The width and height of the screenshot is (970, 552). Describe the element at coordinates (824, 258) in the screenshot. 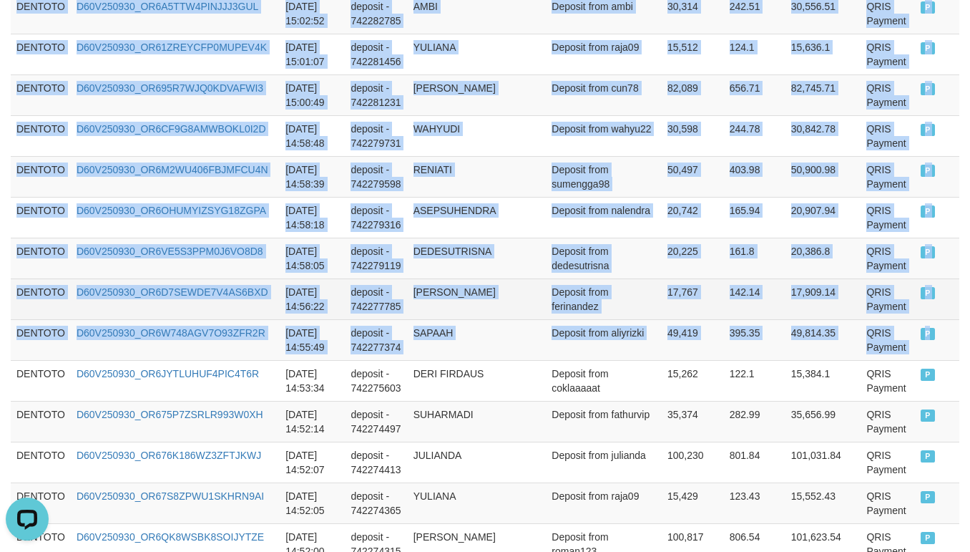

I see `td: 20,386.8` at that location.